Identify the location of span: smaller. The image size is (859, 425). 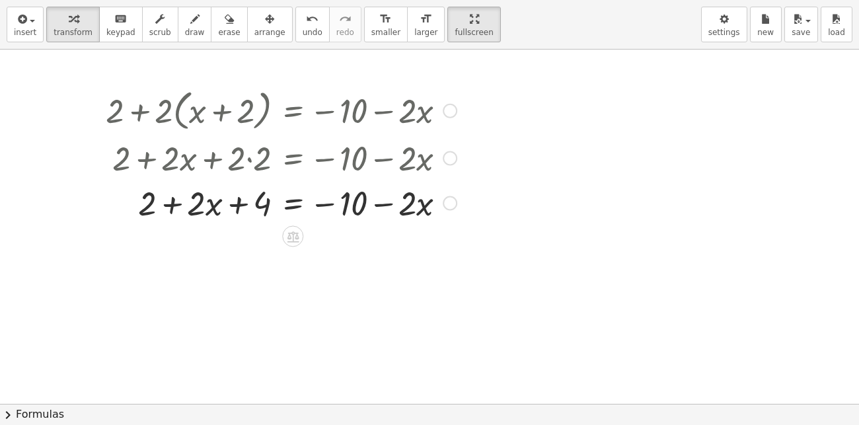
(386, 32).